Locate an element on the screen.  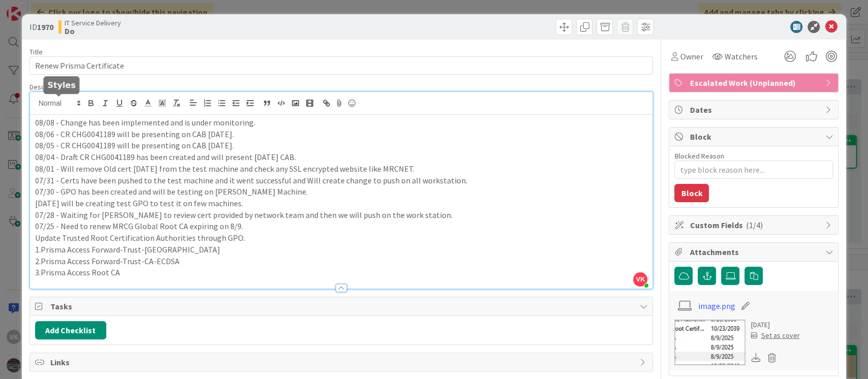
p: 07/31 - Certs have been pushed to the test machine and it went successful and Will create change ... is located at coordinates (341, 180).